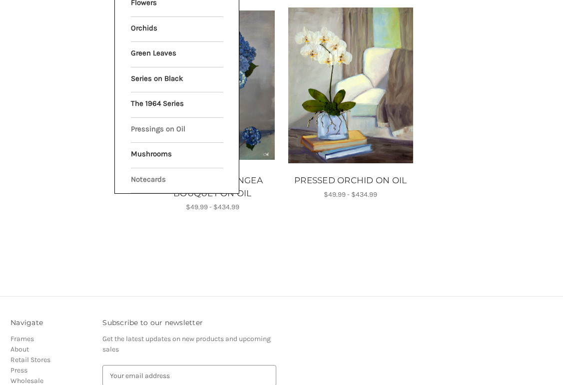 The height and width of the screenshot is (385, 563). I want to click on a: Pressings on Oil, so click(177, 130).